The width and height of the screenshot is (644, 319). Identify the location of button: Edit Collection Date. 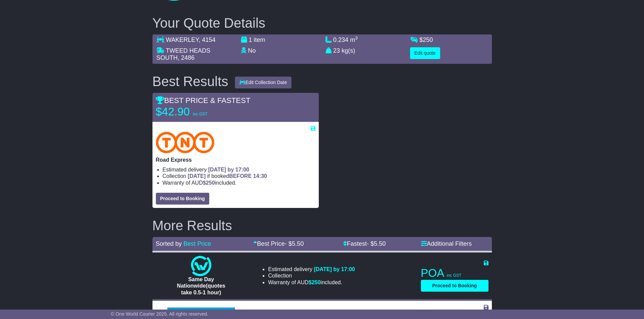
(263, 82).